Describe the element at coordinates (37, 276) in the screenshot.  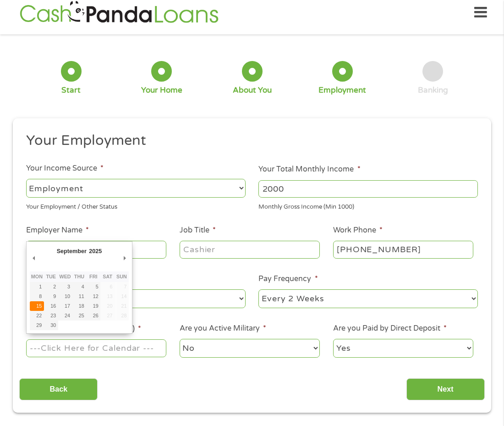
I see `abbr: Monday` at that location.